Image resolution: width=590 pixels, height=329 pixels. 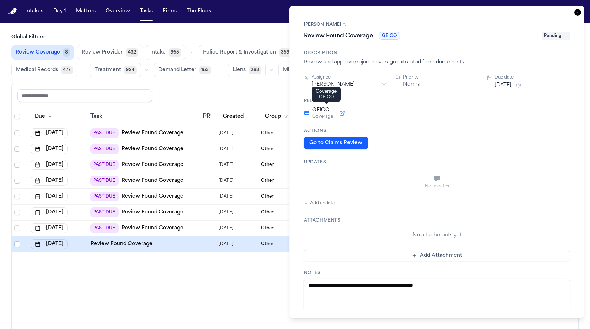 I want to click on button: Liens283, so click(x=247, y=70).